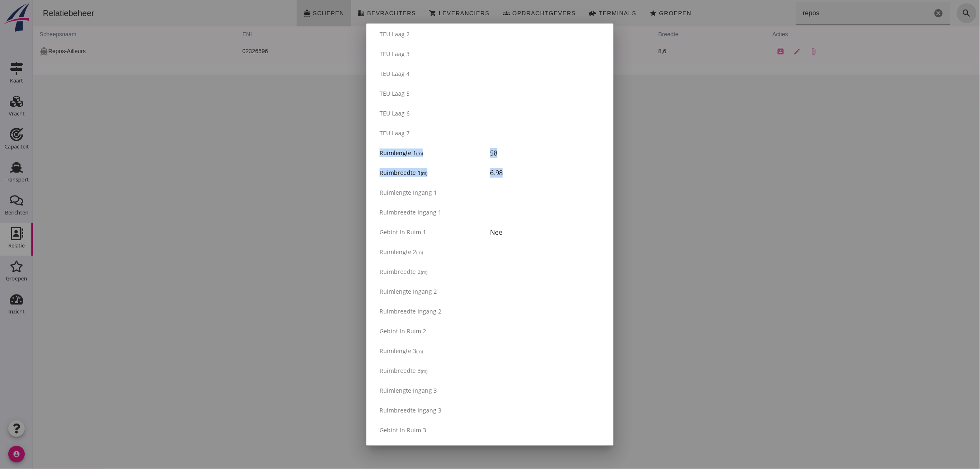 This screenshot has height=469, width=980. Describe the element at coordinates (545, 233) in the screenshot. I see `div: Nee` at that location.